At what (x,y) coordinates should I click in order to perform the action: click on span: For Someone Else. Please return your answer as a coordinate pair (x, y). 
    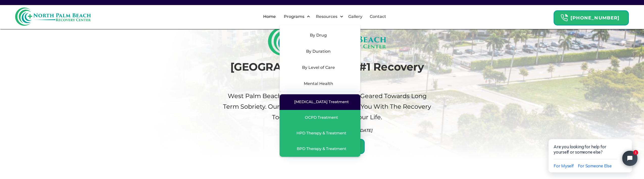
    Looking at the image, I should click on (57, 43).